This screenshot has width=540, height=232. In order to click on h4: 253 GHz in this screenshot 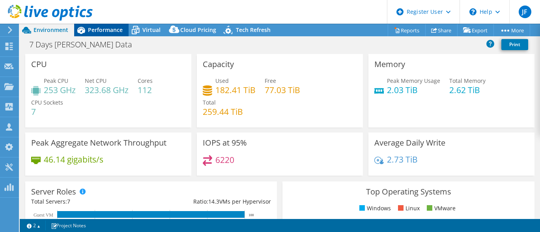, I will do `click(60, 90)`.